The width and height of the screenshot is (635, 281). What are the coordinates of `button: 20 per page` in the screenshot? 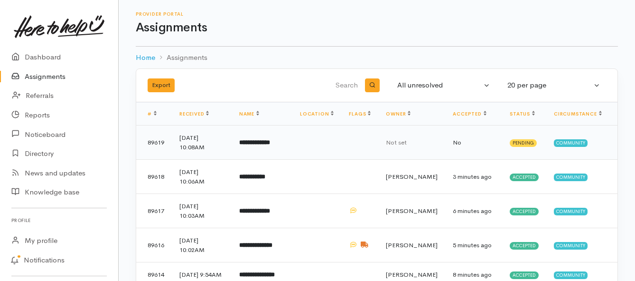 It's located at (554, 85).